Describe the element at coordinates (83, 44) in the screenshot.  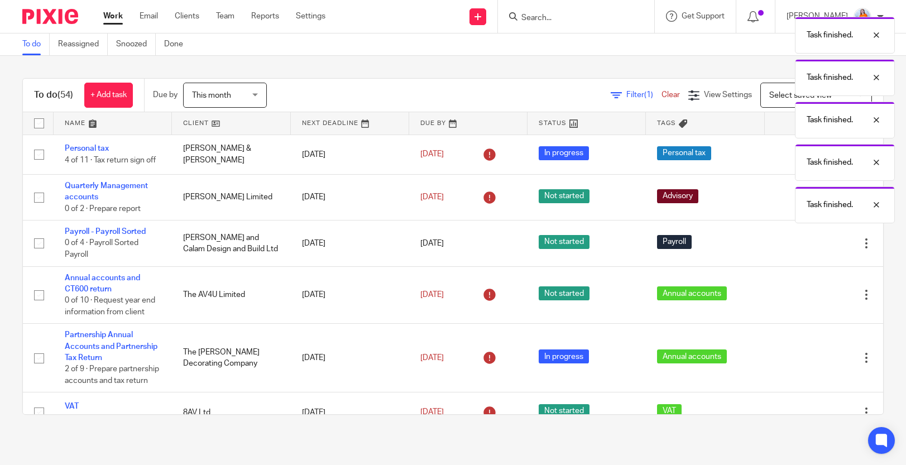
I see `a: Reassigned` at that location.